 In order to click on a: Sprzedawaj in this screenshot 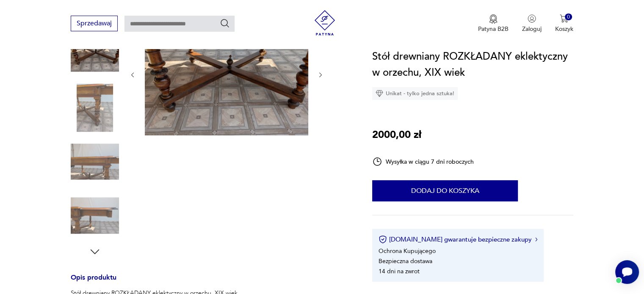, I will do `click(94, 24)`.